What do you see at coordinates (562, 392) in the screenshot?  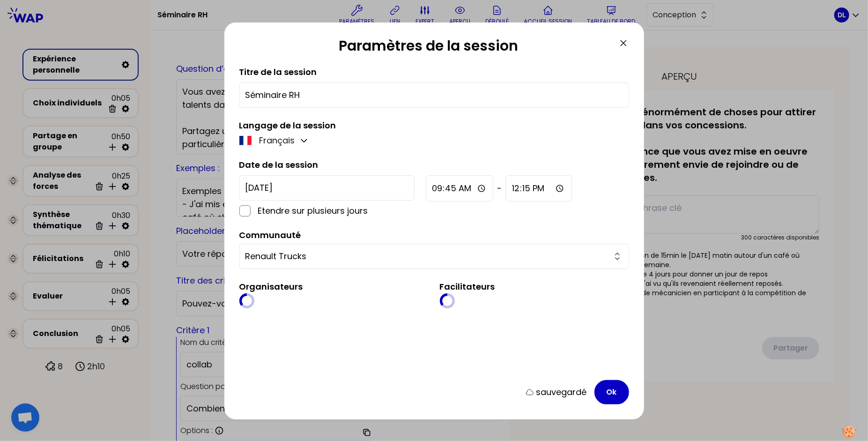 I see `p: sauvegardé` at bounding box center [562, 392].